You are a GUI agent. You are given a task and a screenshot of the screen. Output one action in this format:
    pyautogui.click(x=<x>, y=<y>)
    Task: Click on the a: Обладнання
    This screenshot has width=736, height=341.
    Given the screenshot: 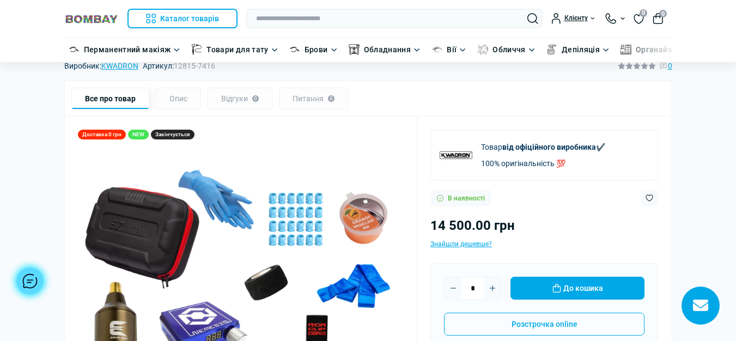 What is the action you would take?
    pyautogui.click(x=387, y=50)
    